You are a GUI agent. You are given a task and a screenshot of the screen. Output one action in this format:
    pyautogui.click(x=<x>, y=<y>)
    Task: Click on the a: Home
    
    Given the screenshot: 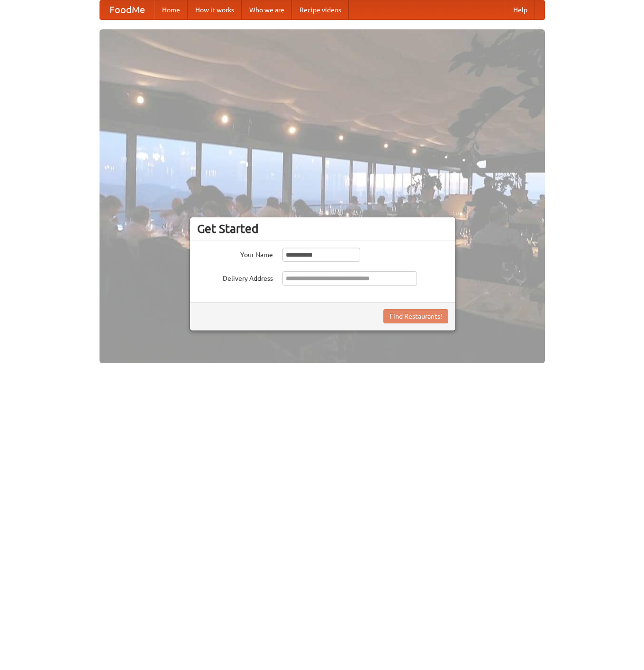 What is the action you would take?
    pyautogui.click(x=171, y=10)
    